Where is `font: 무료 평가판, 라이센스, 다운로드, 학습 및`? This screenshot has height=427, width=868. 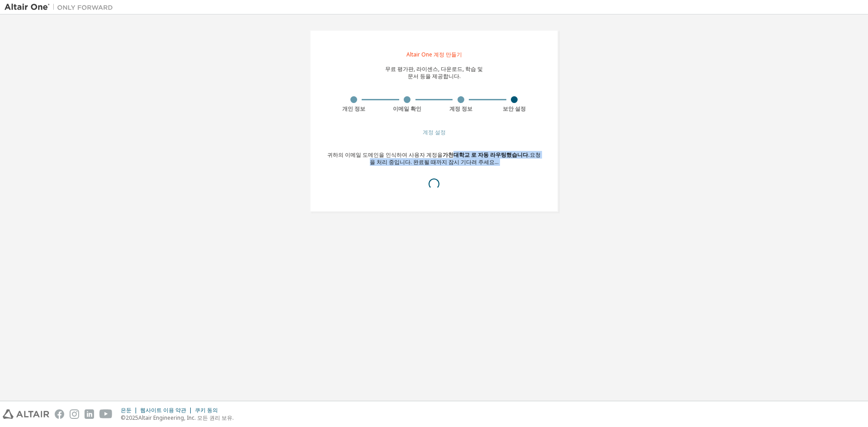 font: 무료 평가판, 라이센스, 다운로드, 학습 및 is located at coordinates (434, 69).